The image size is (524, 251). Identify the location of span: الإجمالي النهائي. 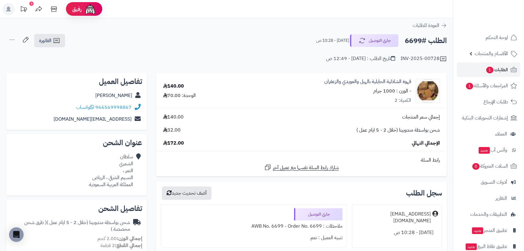
(426, 143).